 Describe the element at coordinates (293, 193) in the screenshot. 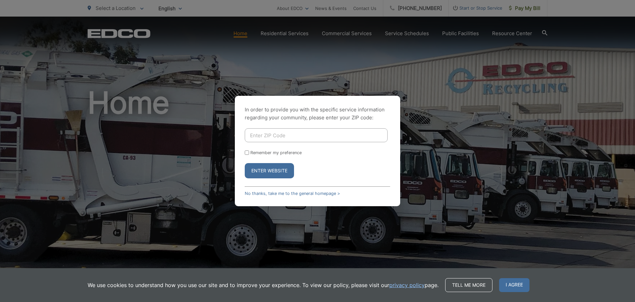

I see `a: No thanks, take me to the general homepage >` at that location.